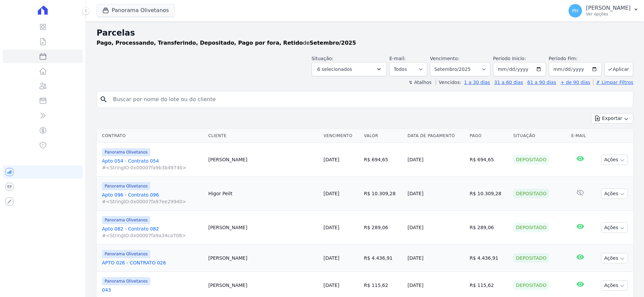 The width and height of the screenshot is (644, 297). What do you see at coordinates (152, 168) in the screenshot?
I see `span: #<StringIO:0x00007fa9b3b49740>` at bounding box center [152, 168].